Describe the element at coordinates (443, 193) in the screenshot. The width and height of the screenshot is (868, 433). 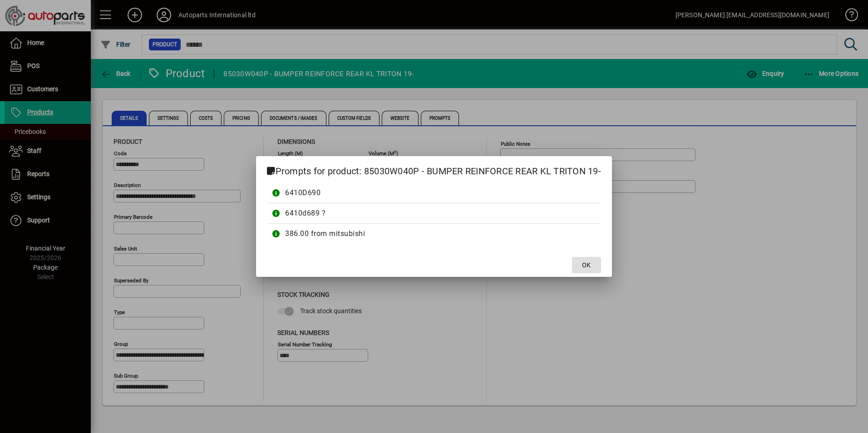
I see `div: 6410D690` at that location.